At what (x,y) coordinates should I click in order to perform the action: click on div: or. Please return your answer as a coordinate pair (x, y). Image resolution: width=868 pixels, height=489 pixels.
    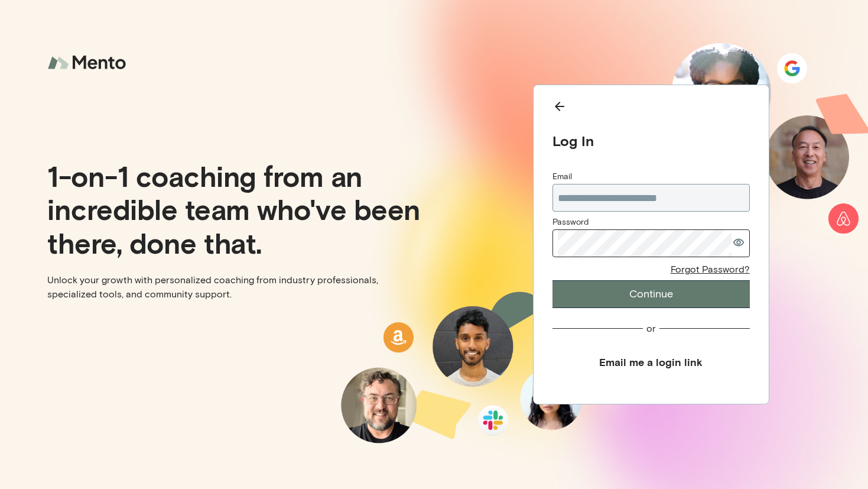
    Looking at the image, I should click on (651, 328).